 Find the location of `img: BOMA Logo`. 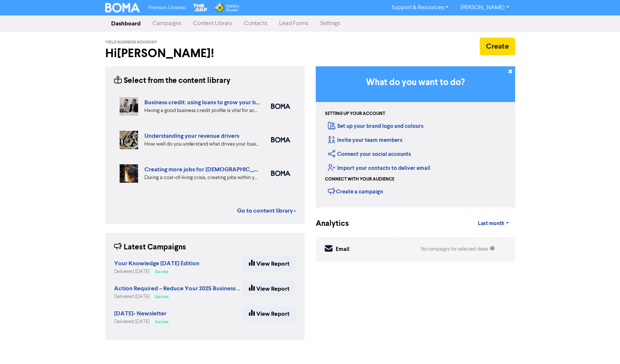

img: BOMA Logo is located at coordinates (123, 8).